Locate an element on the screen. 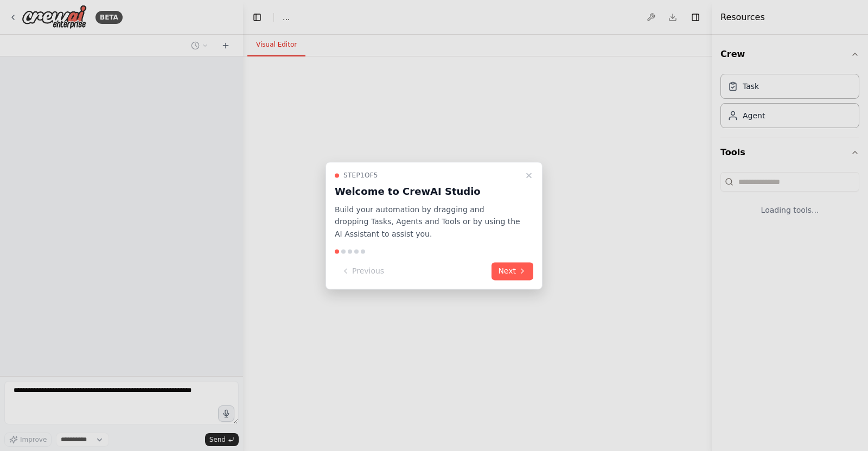 This screenshot has height=451, width=868. button: Hide left sidebar is located at coordinates (257, 17).